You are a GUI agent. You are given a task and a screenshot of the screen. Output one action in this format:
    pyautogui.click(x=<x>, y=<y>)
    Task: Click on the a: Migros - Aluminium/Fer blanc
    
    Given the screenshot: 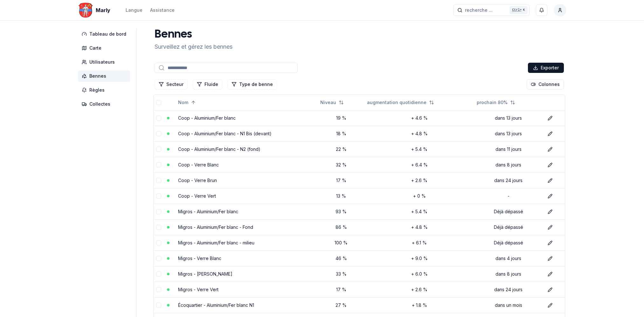 What is the action you would take?
    pyautogui.click(x=208, y=212)
    